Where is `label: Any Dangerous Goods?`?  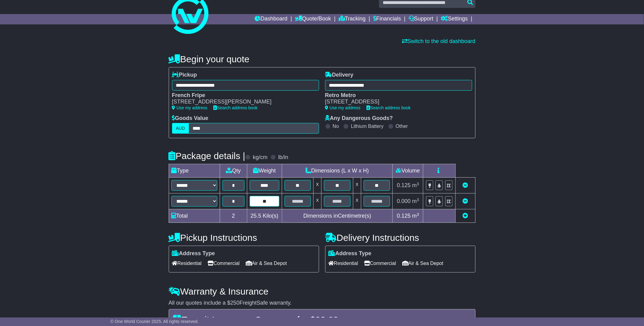
label: Any Dangerous Goods? is located at coordinates (359, 119).